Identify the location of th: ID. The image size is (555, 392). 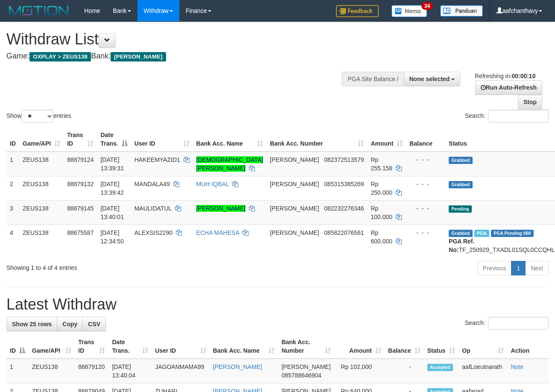
(13, 139).